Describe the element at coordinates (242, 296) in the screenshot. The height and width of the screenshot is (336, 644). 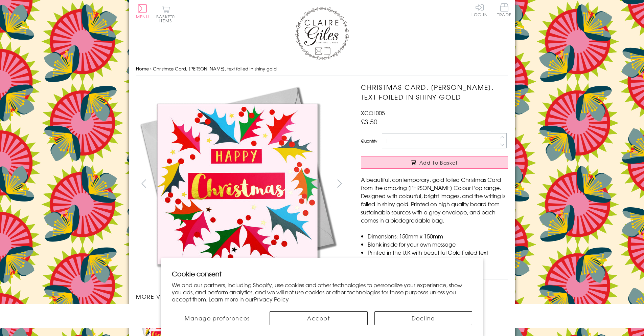
I see `h3: More views` at that location.